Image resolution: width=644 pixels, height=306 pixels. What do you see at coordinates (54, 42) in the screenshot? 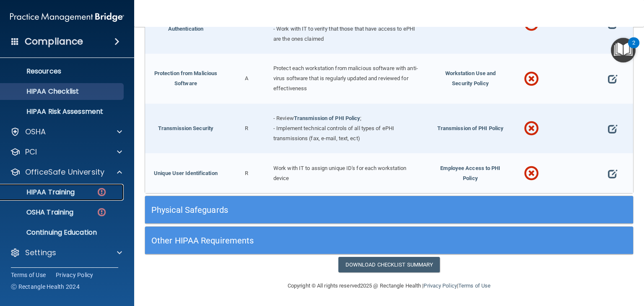
I see `h4: Compliance` at bounding box center [54, 42].